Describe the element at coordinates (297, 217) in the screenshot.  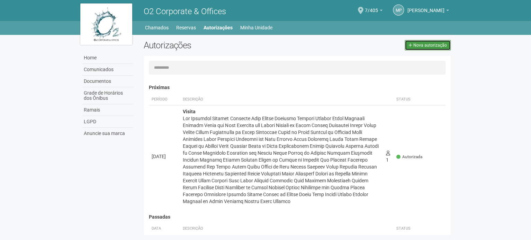
I see `h4: Passadas` at that location.